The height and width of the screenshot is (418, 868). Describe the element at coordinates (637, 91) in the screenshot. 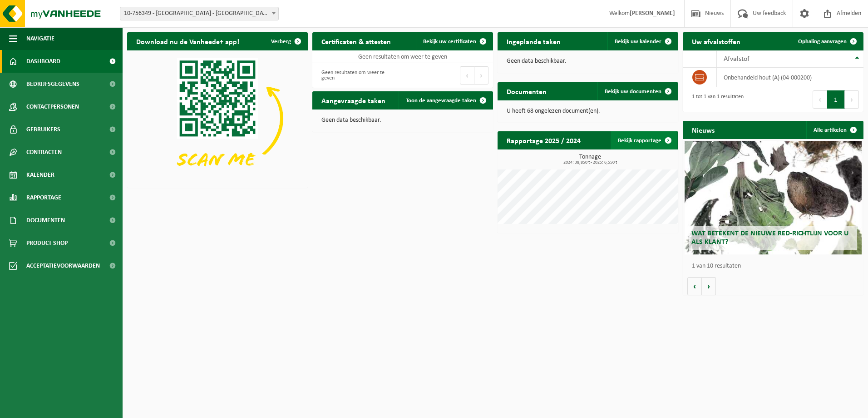

I see `a: Bekijk uw documenten` at that location.